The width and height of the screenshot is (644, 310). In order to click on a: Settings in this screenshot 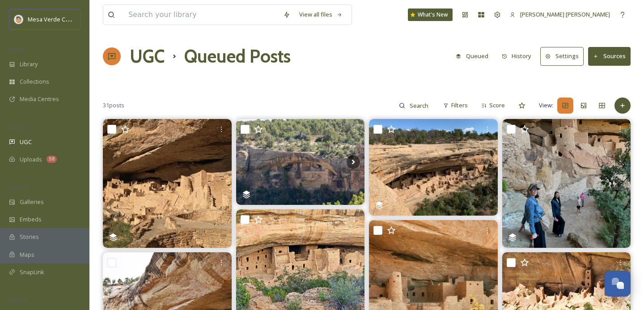, I will do `click(564, 56)`.